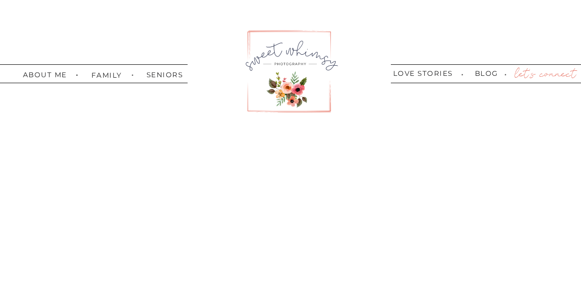 Image resolution: width=581 pixels, height=290 pixels. Describe the element at coordinates (544, 74) in the screenshot. I see `nav: let's connect` at that location.